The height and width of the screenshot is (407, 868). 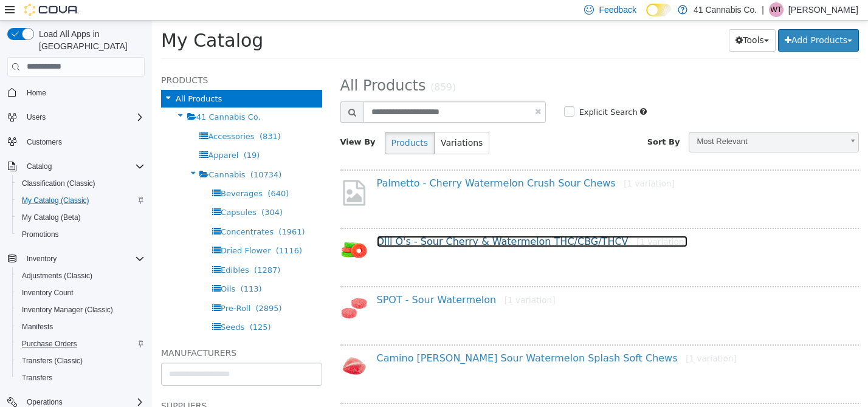 What do you see at coordinates (80, 306) in the screenshot?
I see `span: Seeds` at bounding box center [80, 306].